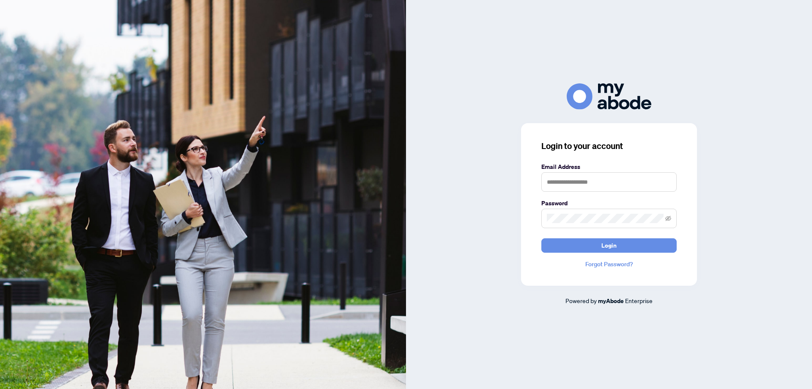 Image resolution: width=812 pixels, height=389 pixels. I want to click on span: Login, so click(609, 245).